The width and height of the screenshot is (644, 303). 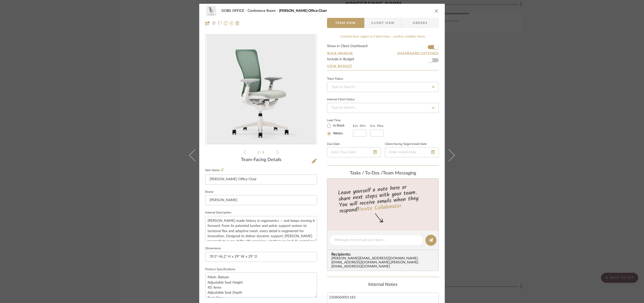 I want to click on div: Internal Notes, so click(x=383, y=285).